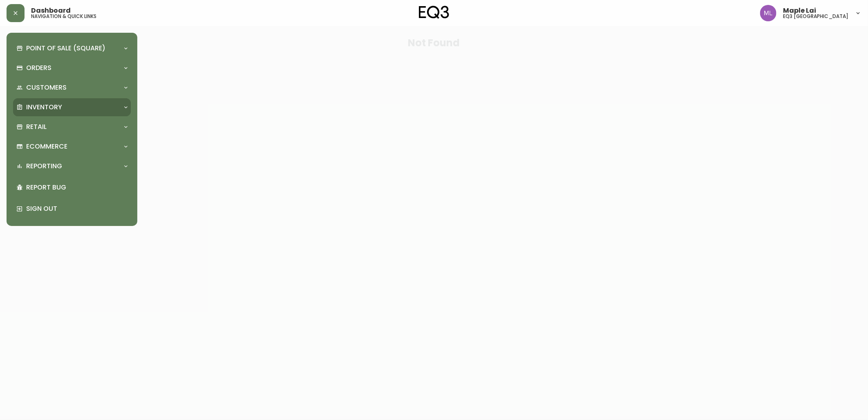 This screenshot has width=868, height=420. What do you see at coordinates (72, 166) in the screenshot?
I see `div: Reporting` at bounding box center [72, 166].